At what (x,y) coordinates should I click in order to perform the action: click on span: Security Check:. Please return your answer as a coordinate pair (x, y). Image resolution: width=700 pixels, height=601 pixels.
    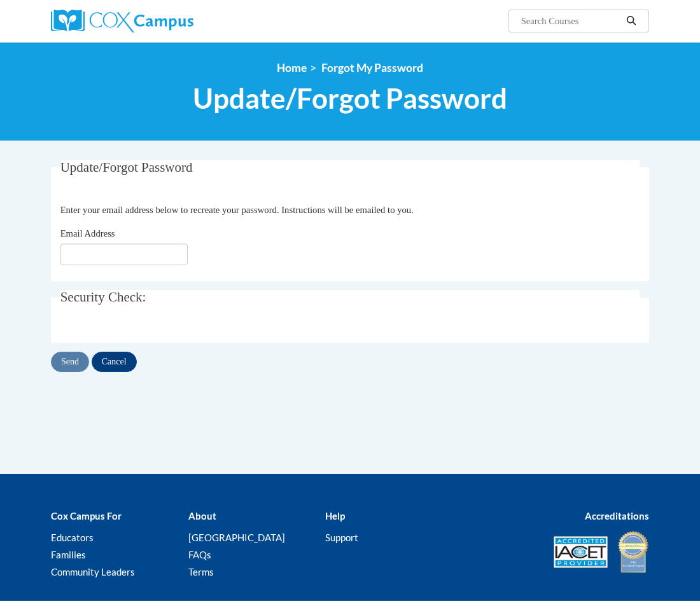
    Looking at the image, I should click on (103, 297).